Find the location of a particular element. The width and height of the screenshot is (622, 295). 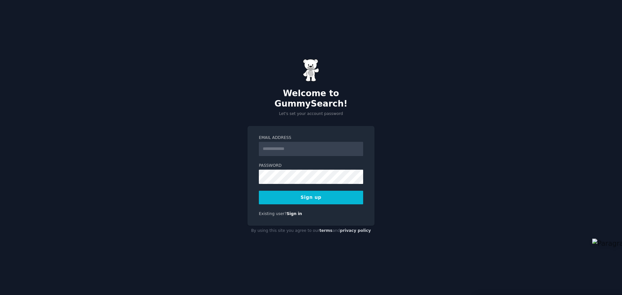

div: By using this site you agree to our and is located at coordinates (311, 231).